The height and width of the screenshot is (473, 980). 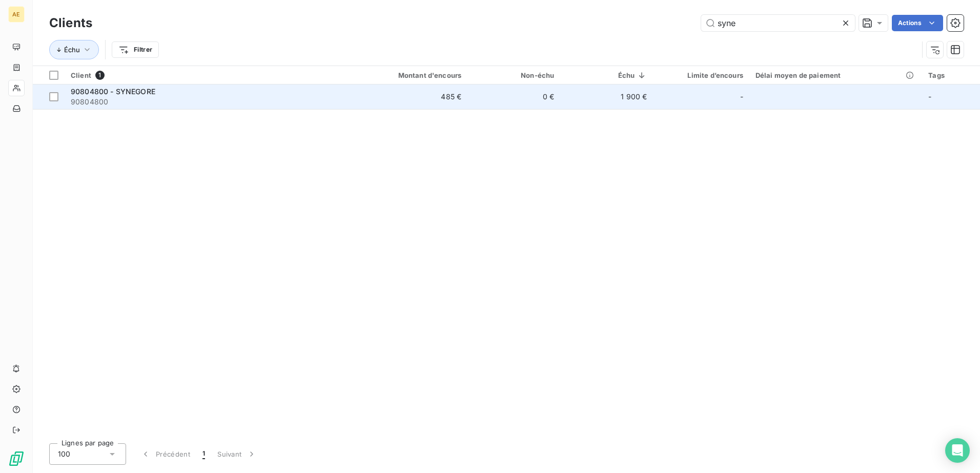 What do you see at coordinates (72, 49) in the screenshot?
I see `span: Échu` at bounding box center [72, 49].